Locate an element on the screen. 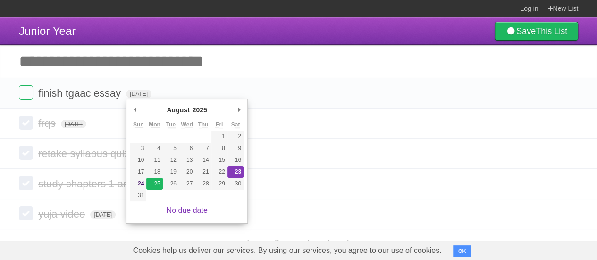 This screenshot has width=597, height=260. a: No due date is located at coordinates (187, 210).